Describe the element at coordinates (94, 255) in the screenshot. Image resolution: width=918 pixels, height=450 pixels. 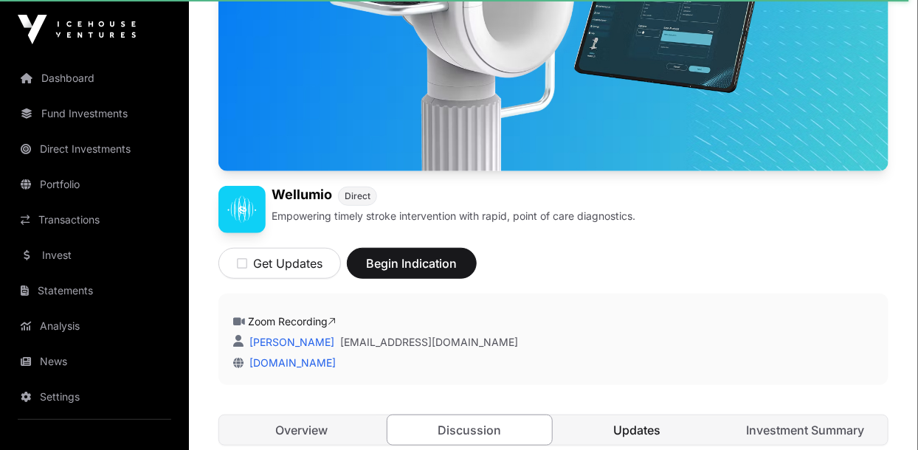
I see `a: Invest` at that location.